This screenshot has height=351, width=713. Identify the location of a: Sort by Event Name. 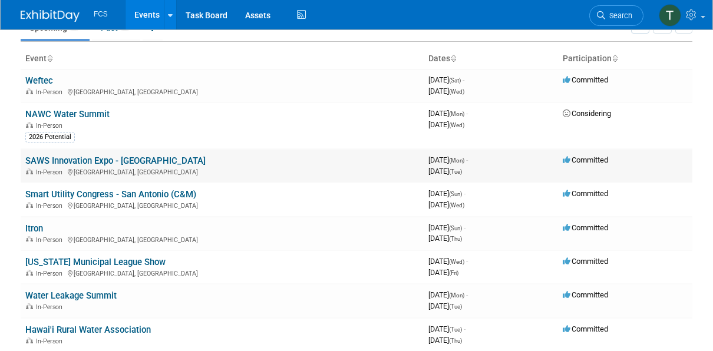
(49, 58).